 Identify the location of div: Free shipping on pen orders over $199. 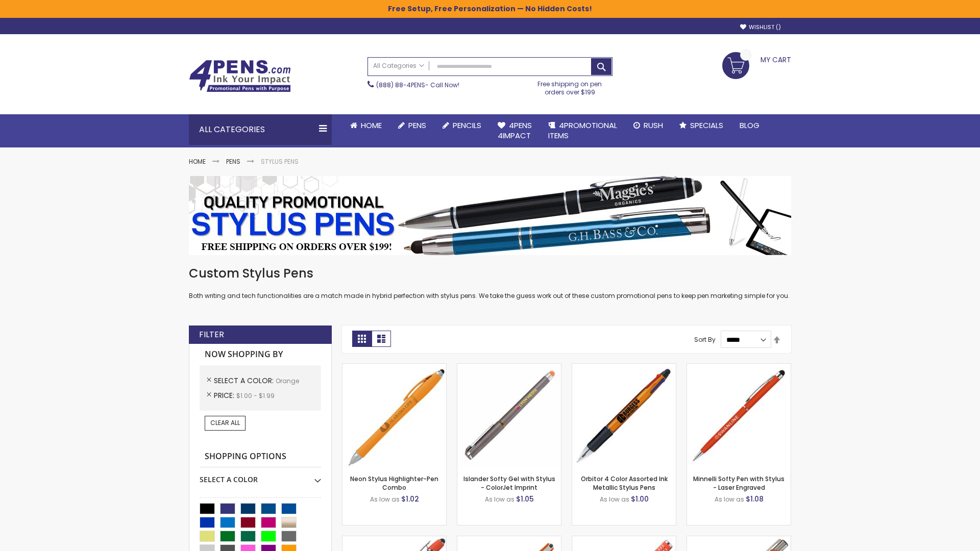
(570, 86).